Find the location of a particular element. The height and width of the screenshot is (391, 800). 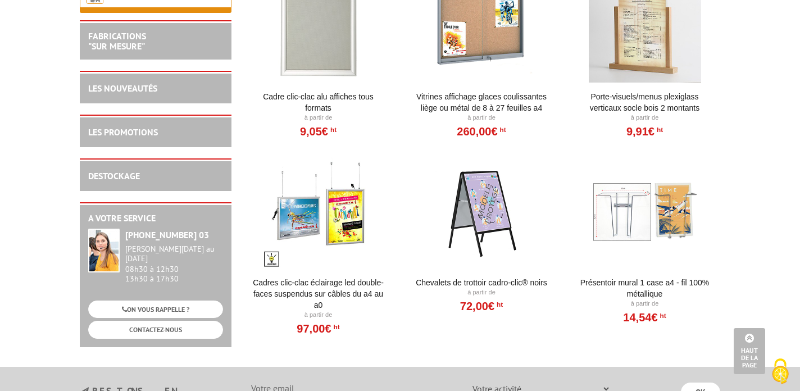

a: CONTACTEZ-NOUS is located at coordinates (156, 329).